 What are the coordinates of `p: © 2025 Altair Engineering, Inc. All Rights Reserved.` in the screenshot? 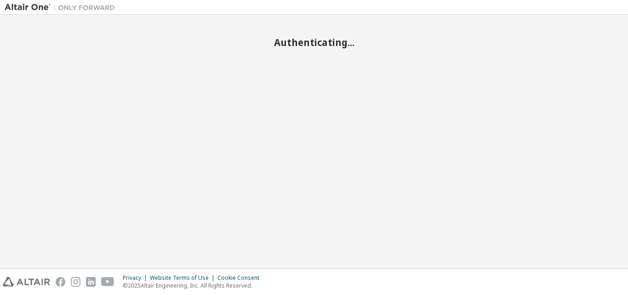 It's located at (193, 285).